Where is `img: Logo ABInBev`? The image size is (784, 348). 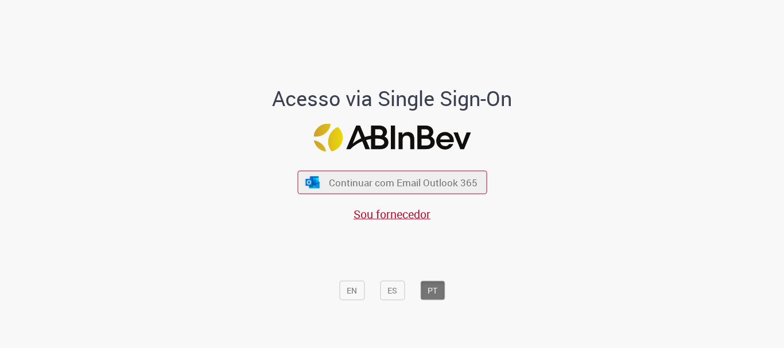
img: Logo ABInBev is located at coordinates (392, 138).